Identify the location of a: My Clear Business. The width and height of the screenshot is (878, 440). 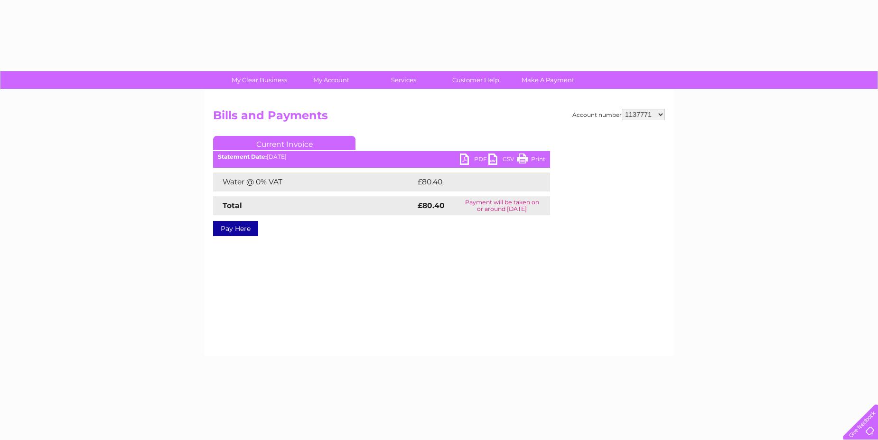
(259, 80).